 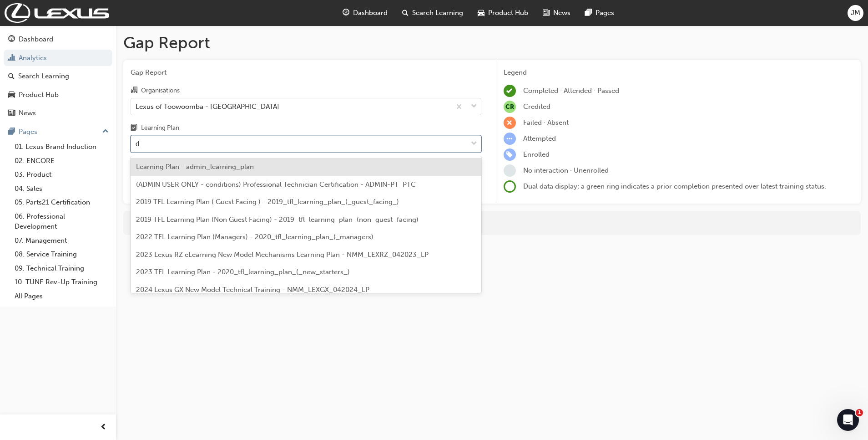 I want to click on span: Attempted, so click(x=540, y=139).